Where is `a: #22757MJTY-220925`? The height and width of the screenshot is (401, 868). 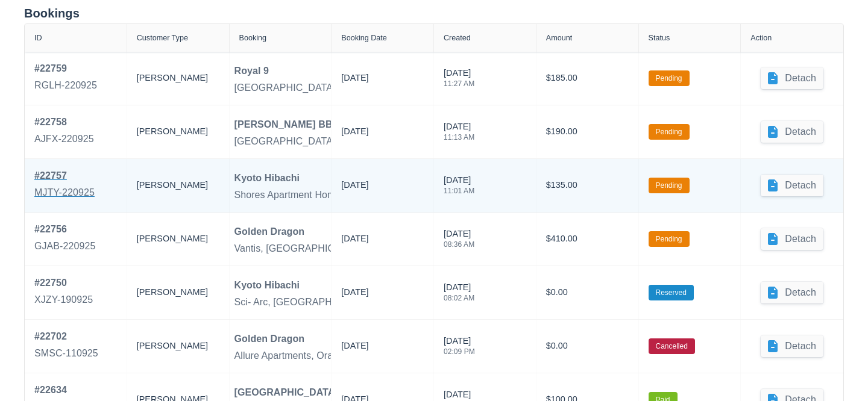 a: #22757MJTY-220925 is located at coordinates (65, 185).